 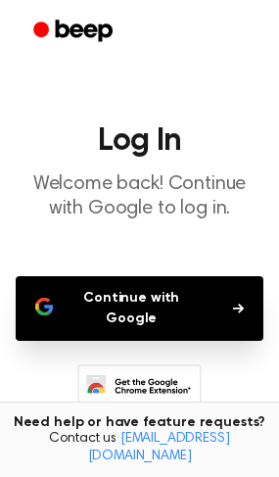 I want to click on button: Continue with Google, so click(x=139, y=309).